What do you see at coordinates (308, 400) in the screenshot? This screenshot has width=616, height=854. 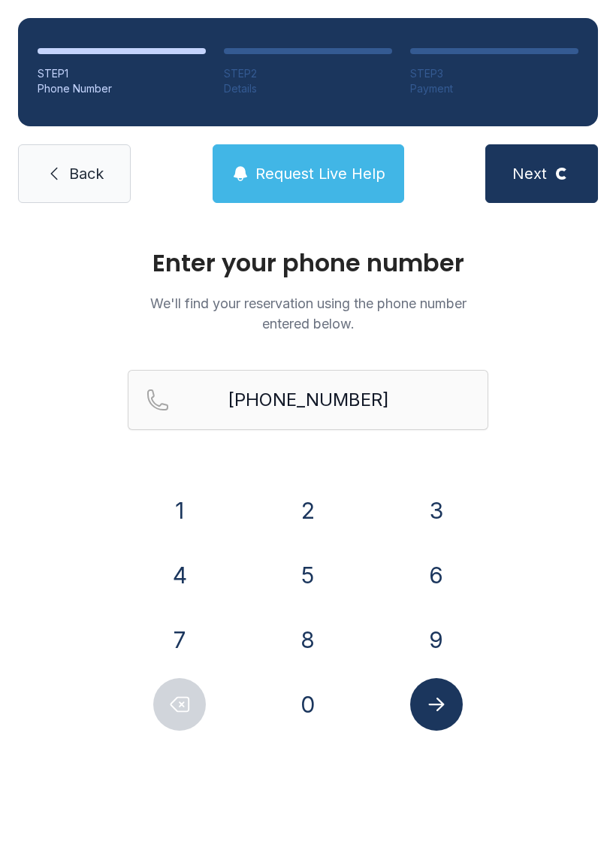 I see `input: Reservation phone number` at bounding box center [308, 400].